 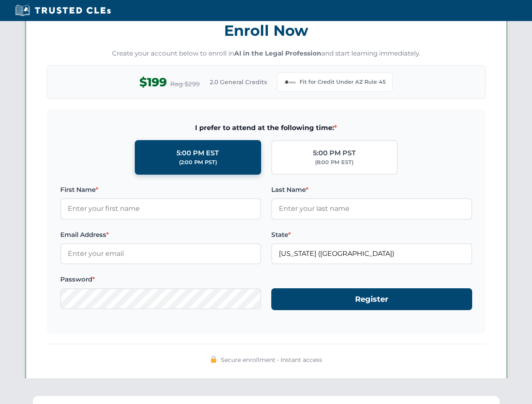 I want to click on span: 2.0 General Credits, so click(x=238, y=82).